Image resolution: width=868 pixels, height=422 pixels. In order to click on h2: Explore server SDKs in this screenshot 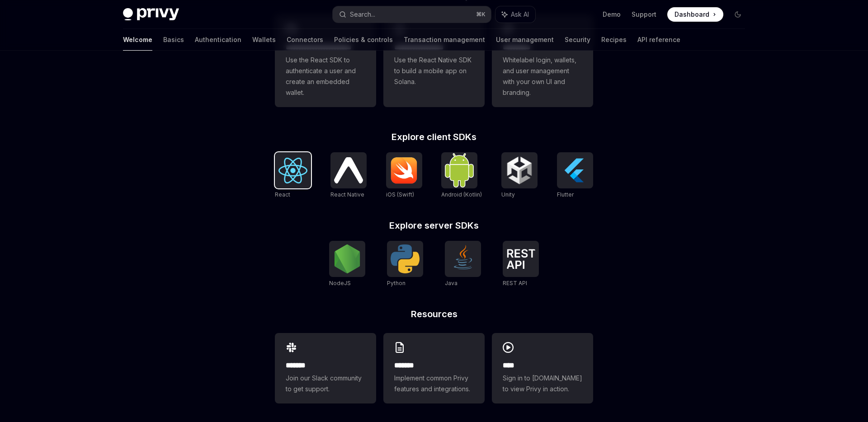, I will do `click(434, 225)`.